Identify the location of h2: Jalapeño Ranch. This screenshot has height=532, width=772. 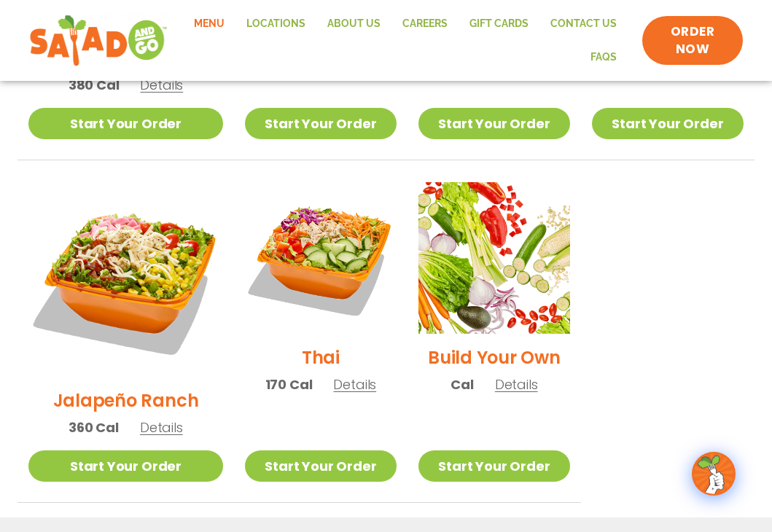
(126, 400).